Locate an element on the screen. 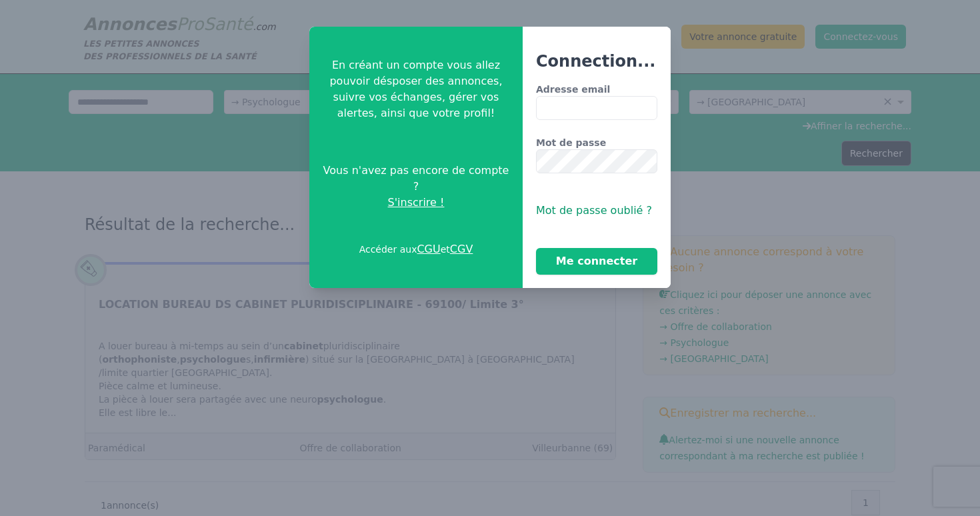 The height and width of the screenshot is (516, 980). a: CGU is located at coordinates (428, 249).